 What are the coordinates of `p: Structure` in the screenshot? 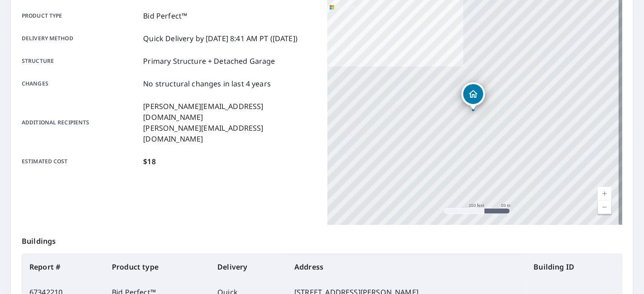 It's located at (81, 61).